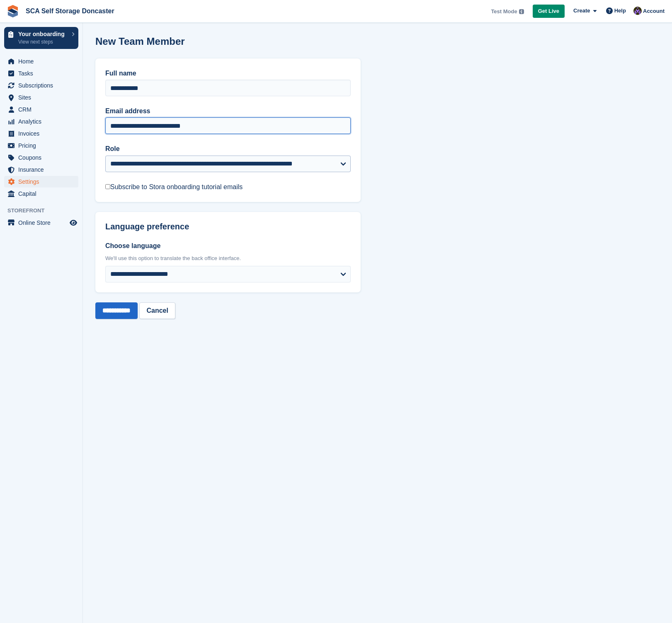 The image size is (672, 623). What do you see at coordinates (43, 222) in the screenshot?
I see `span: Online Store` at bounding box center [43, 222].